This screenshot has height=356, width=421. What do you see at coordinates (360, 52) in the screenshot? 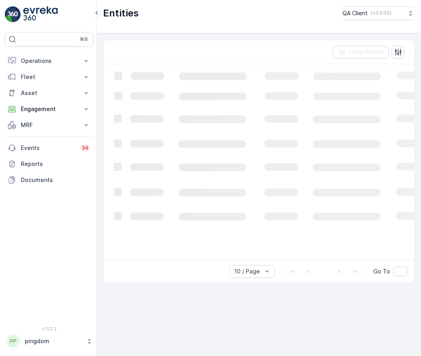
I see `button: Clear Filters` at bounding box center [360, 52].